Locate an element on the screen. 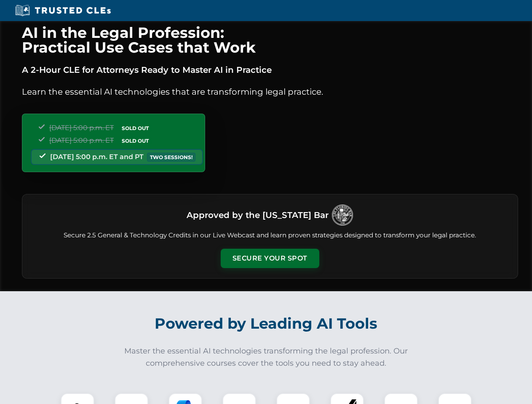 The image size is (532, 404). h2: Powered by Leading AI Tools is located at coordinates (266, 324).